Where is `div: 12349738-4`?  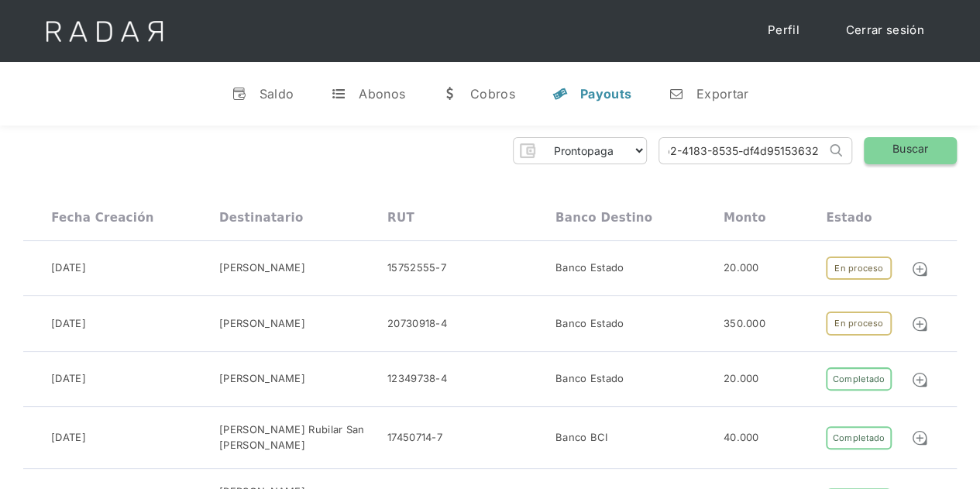 div: 12349738-4 is located at coordinates (417, 379).